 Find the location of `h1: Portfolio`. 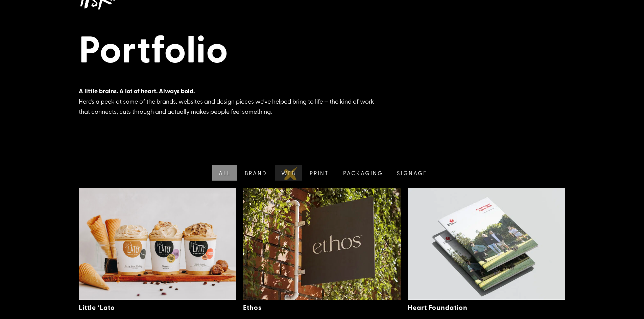

h1: Portfolio is located at coordinates (322, 50).